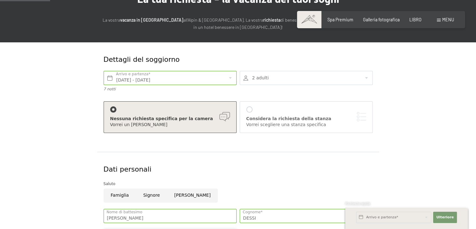 The height and width of the screenshot is (229, 476). Describe the element at coordinates (381, 19) in the screenshot. I see `a: Galleria fotografica` at that location.